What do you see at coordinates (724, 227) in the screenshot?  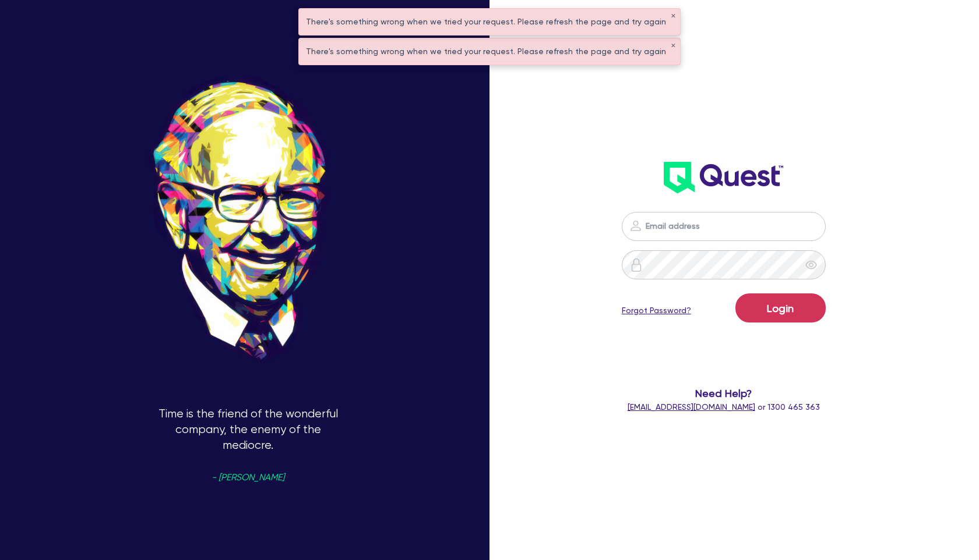 I see `input: Email address` at bounding box center [724, 227].